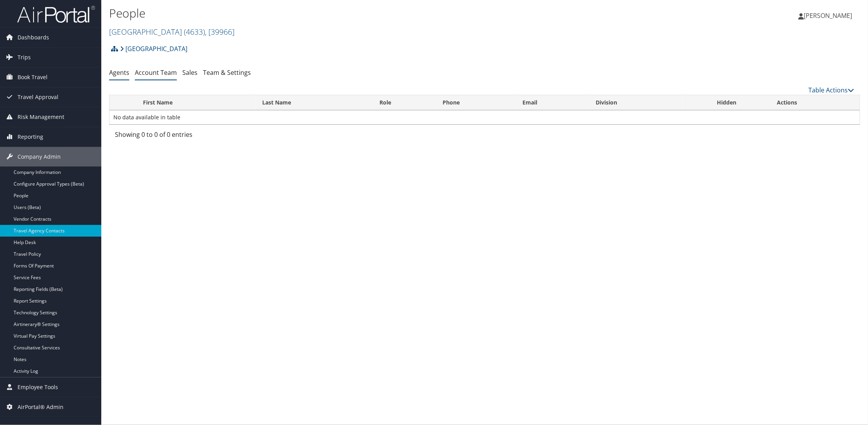  Describe the element at coordinates (404, 102) in the screenshot. I see `th: Role` at that location.